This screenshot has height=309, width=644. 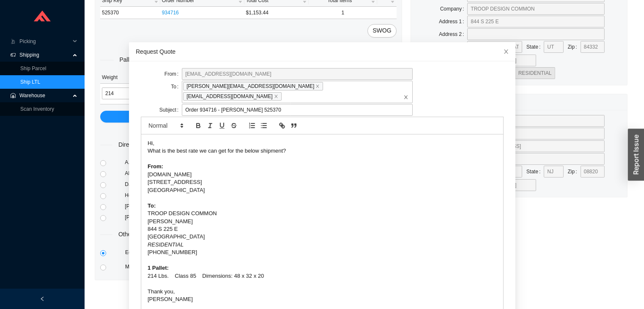 I want to click on div: Hi,, so click(x=322, y=143).